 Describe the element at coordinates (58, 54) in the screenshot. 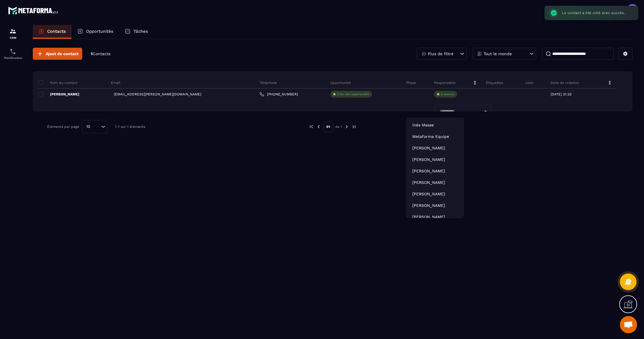

I see `button: Ajout de contact` at that location.